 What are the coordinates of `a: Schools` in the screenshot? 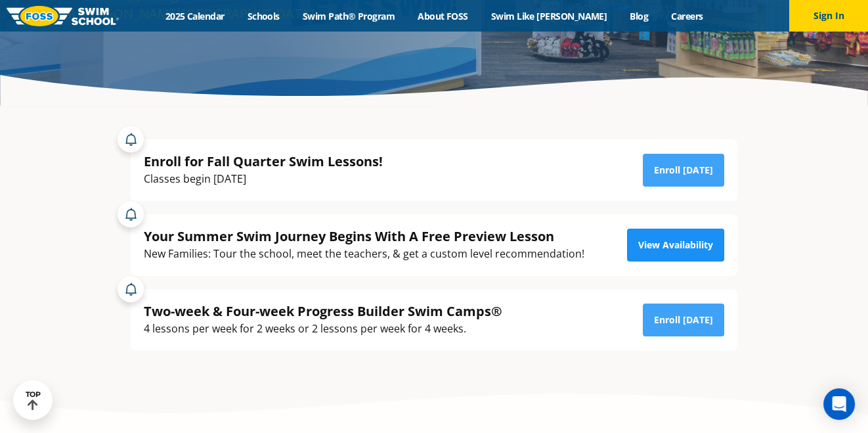 It's located at (263, 16).